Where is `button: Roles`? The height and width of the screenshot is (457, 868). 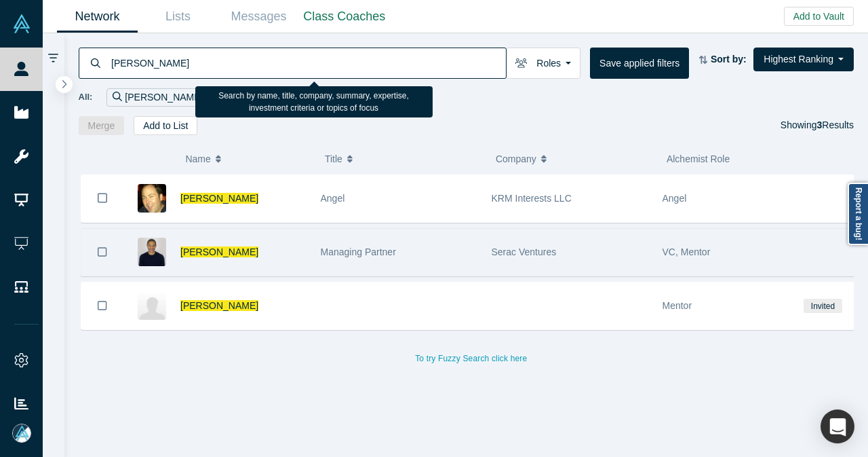 button: Roles is located at coordinates (543, 63).